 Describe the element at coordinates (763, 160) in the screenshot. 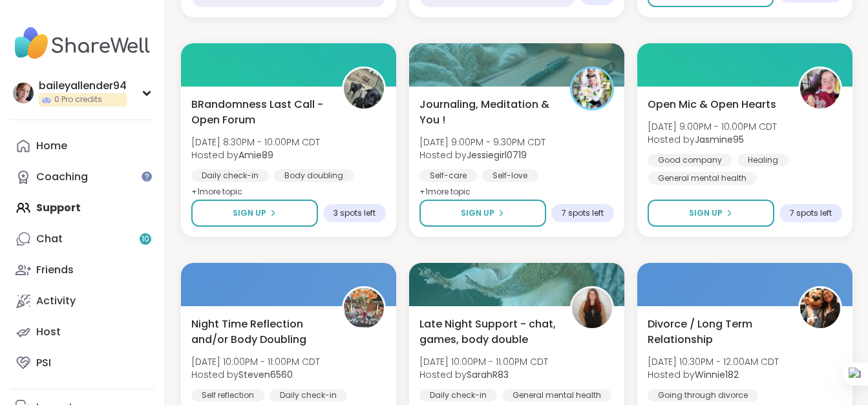

I see `div: Healing` at that location.